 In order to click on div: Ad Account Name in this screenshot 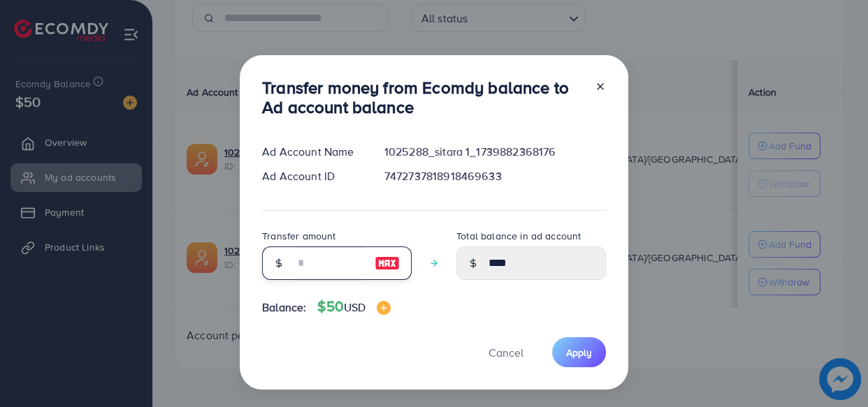, I will do `click(312, 152)`.